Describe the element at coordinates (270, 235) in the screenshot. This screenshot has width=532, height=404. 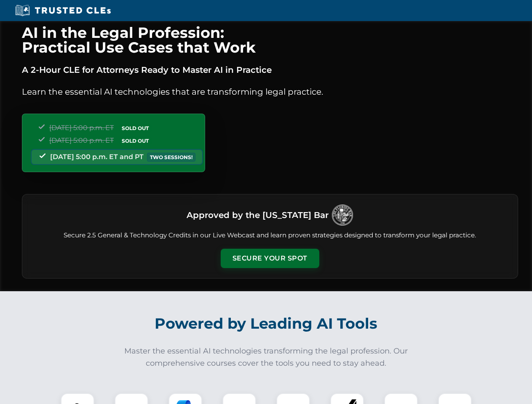
I see `p: Secure 2.5 General & Technology Credits in our Live Webcast and learn proven strategies designed ...` at that location.